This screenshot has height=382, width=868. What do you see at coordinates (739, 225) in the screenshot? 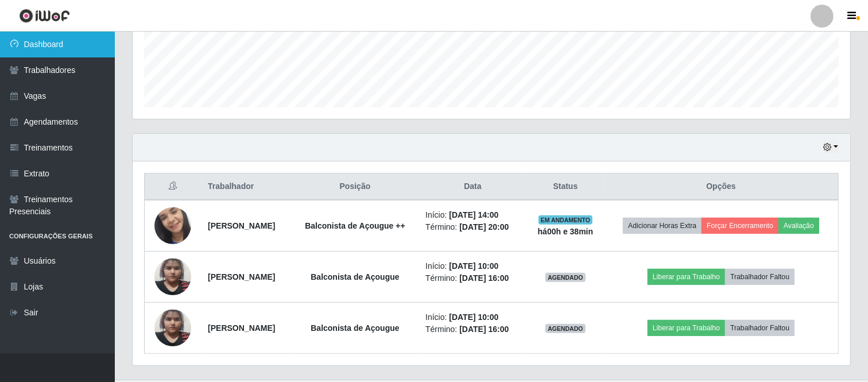
I see `button: Forçar Encerramento` at bounding box center [739, 225].